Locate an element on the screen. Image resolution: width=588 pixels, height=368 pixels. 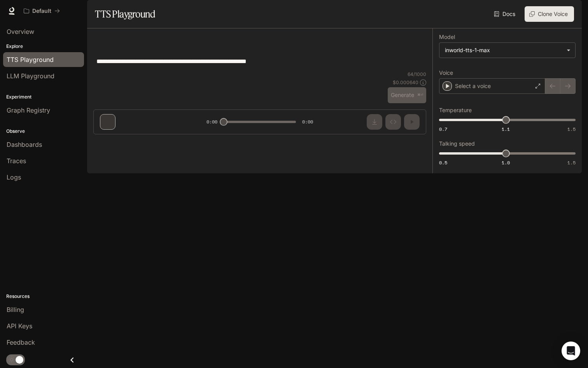
p: 64 / 1000 is located at coordinates (417, 74).